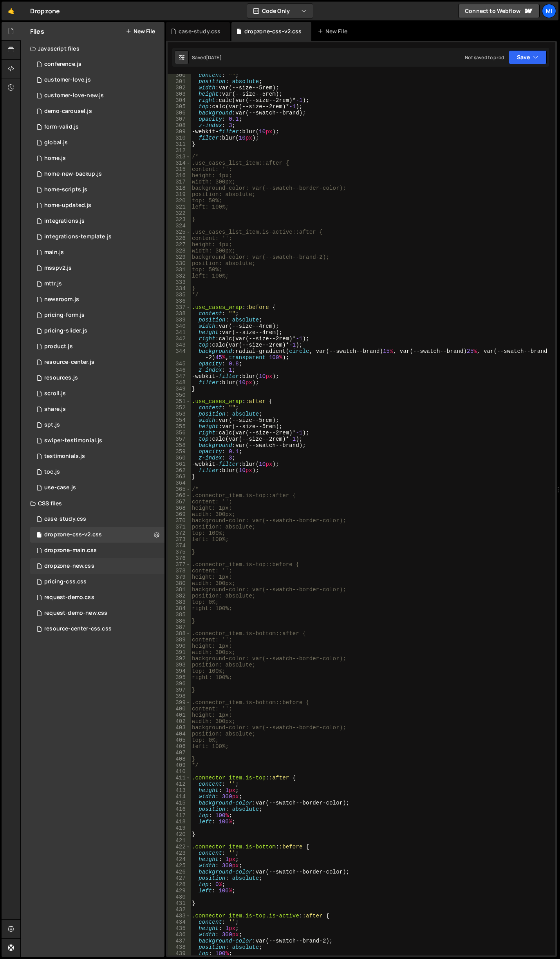 Image resolution: width=560 pixels, height=959 pixels. What do you see at coordinates (499, 11) in the screenshot?
I see `a: Connect to Webflow` at bounding box center [499, 11].